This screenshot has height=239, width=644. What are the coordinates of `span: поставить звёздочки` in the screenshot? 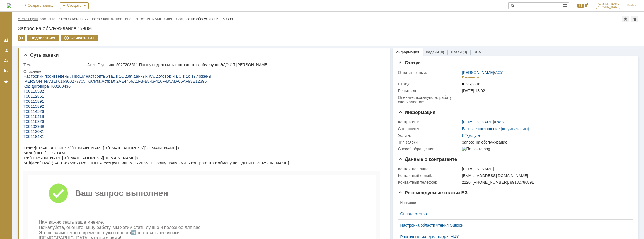 It's located at (134, 159).